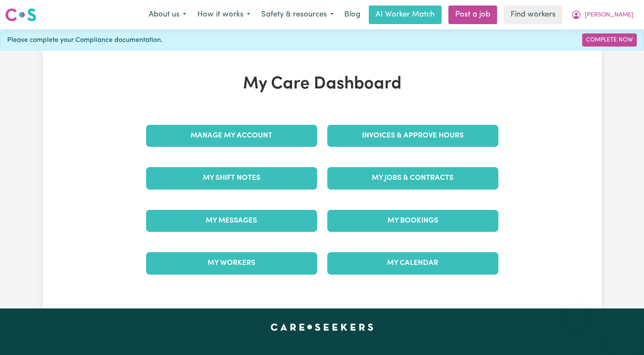 This screenshot has width=644, height=355. What do you see at coordinates (224, 15) in the screenshot?
I see `button: How it works` at bounding box center [224, 15].